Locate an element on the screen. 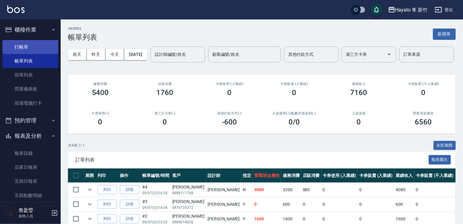  th: 服務消費 is located at coordinates (291, 175).